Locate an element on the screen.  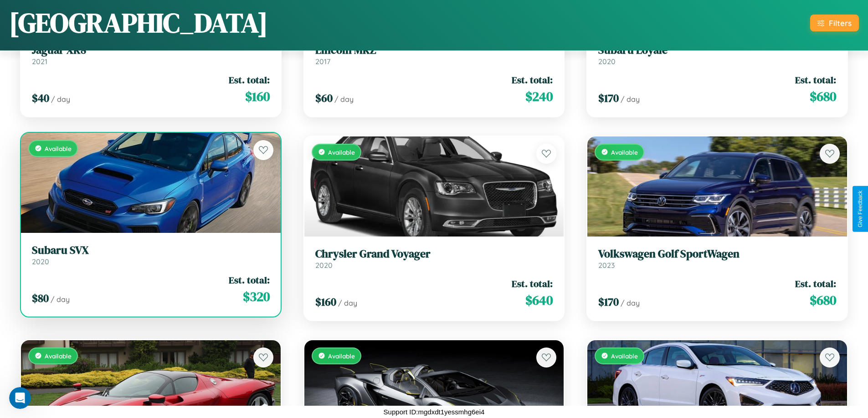
span: 2021 is located at coordinates (39, 61).